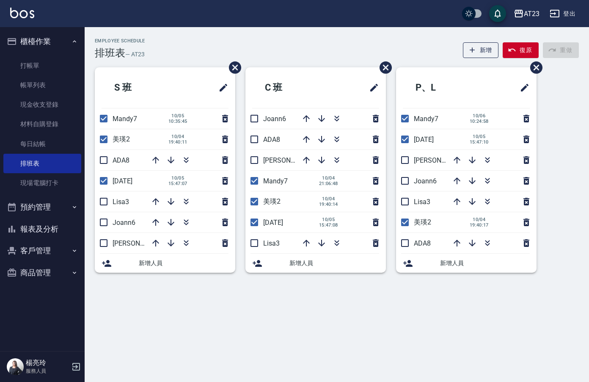 This screenshot has height=382, width=589. What do you see at coordinates (22, 13) in the screenshot?
I see `img: Logo` at bounding box center [22, 13].